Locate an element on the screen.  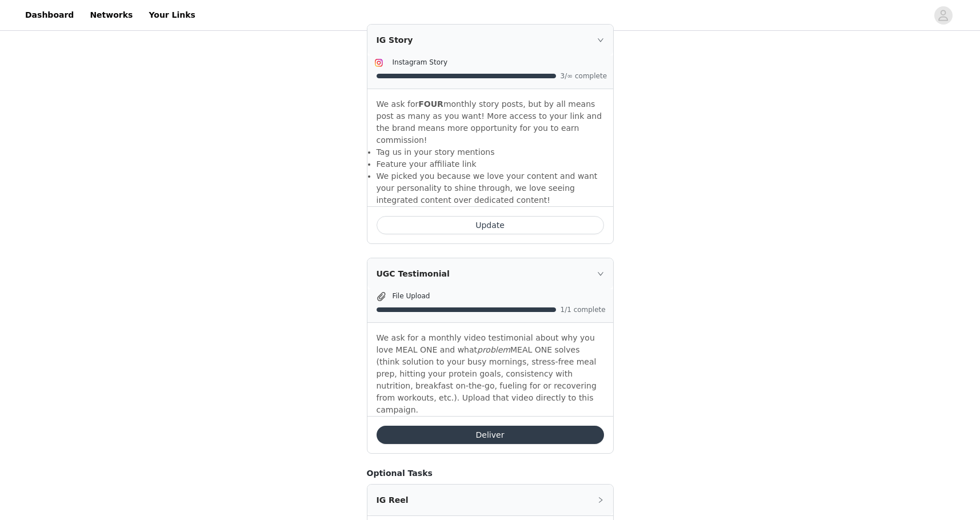
h4: Optional Tasks is located at coordinates (490, 474).